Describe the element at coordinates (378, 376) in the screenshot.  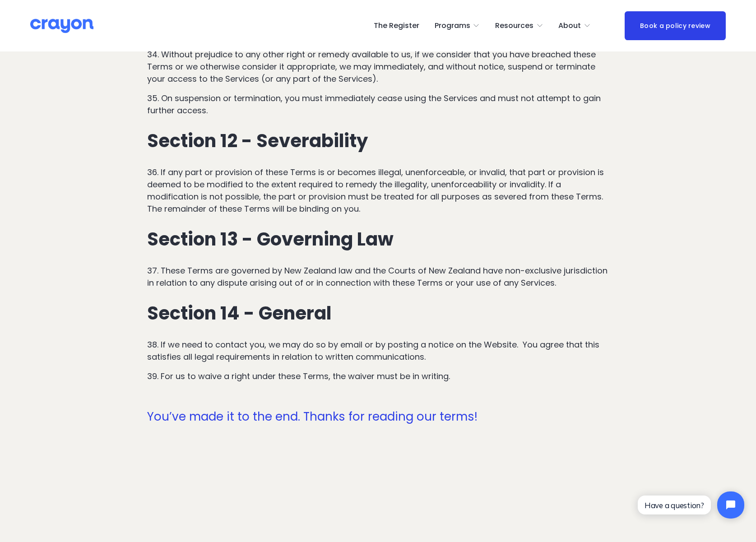
I see `p: 39. For us to waive a right under these Terms, the waiver must be in writing.` at that location.